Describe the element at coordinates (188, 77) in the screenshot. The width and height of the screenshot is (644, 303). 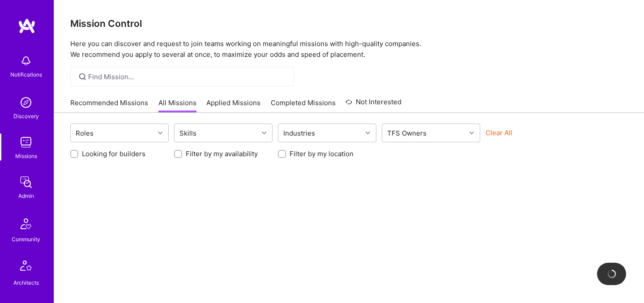
I see `input: Find Mission...` at that location.